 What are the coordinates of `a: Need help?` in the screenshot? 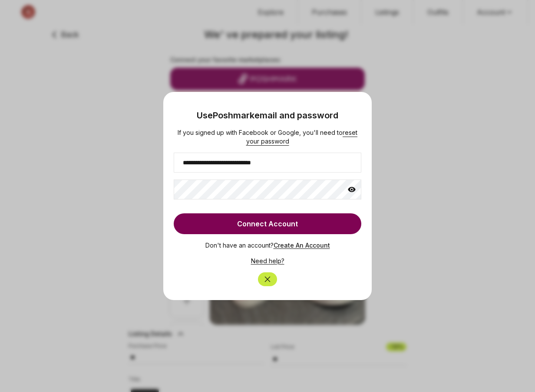 It's located at (267, 260).